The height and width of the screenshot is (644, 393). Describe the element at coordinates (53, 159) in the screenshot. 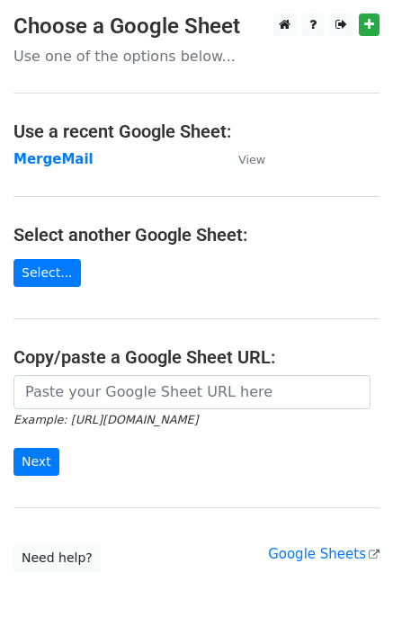

I see `a: MergeMail` at that location.